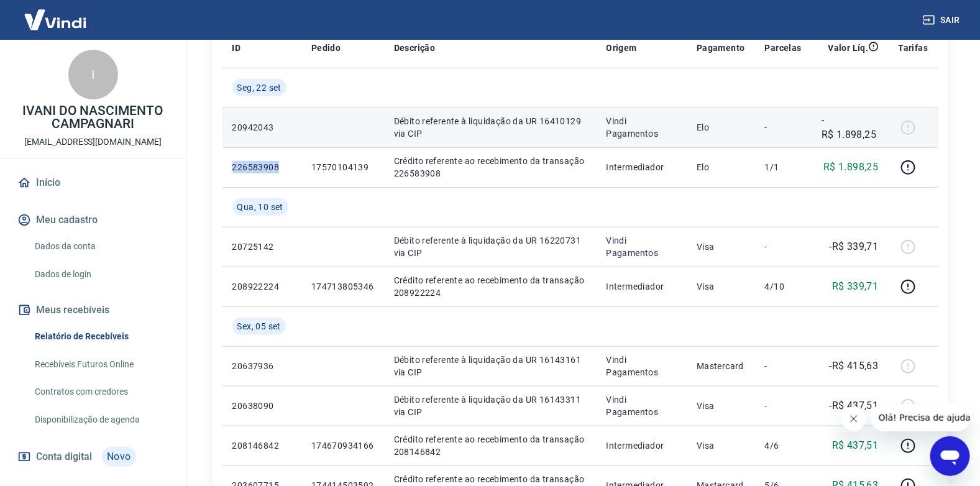 This screenshot has height=486, width=980. Describe the element at coordinates (856, 287) in the screenshot. I see `p: R$ 339,71` at that location.